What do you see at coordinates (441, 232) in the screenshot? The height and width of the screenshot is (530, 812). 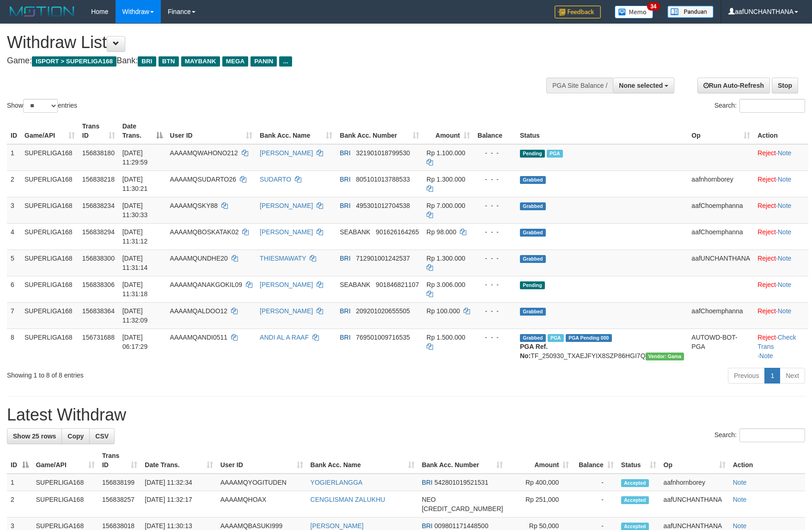 I see `span: Rp 98.000` at bounding box center [441, 232].